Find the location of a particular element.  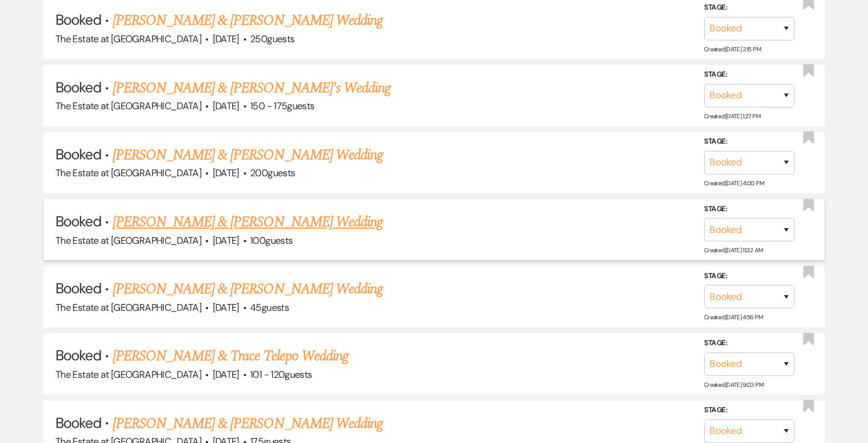

span: 100 guests is located at coordinates (271, 240).